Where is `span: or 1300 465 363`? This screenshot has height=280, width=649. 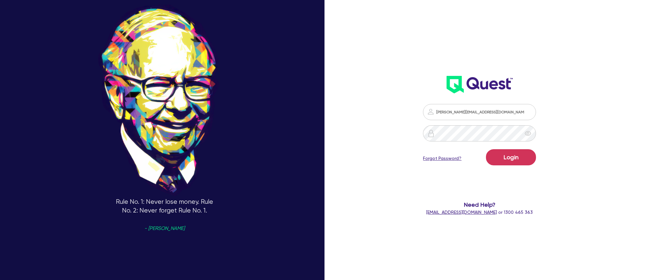 span: or 1300 465 363 is located at coordinates (479, 212).